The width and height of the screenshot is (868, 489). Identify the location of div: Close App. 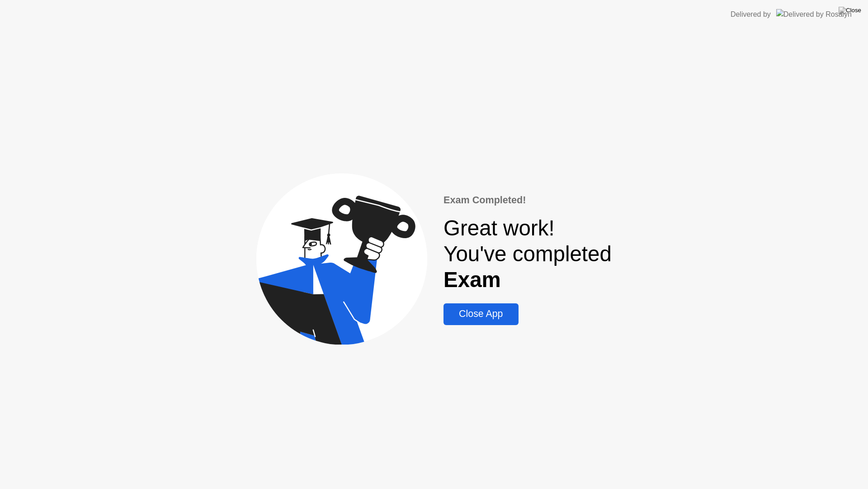
(481, 313).